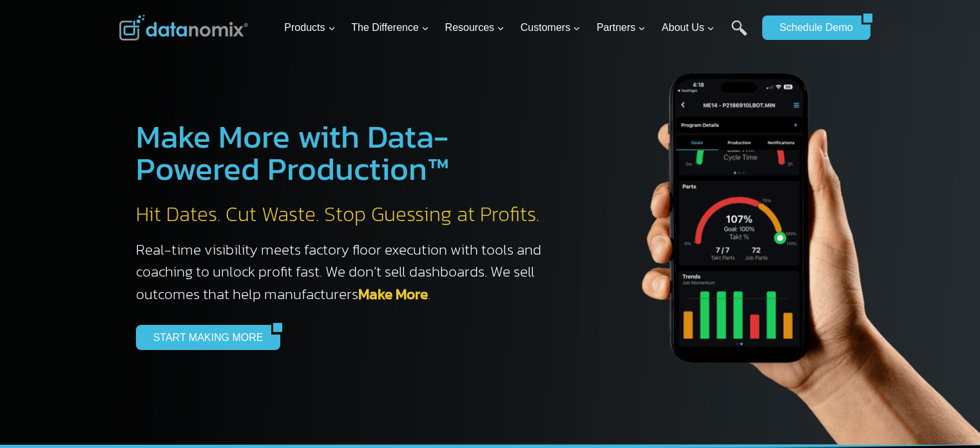 The width and height of the screenshot is (980, 448). What do you see at coordinates (390, 28) in the screenshot?
I see `span: The Difference` at bounding box center [390, 28].